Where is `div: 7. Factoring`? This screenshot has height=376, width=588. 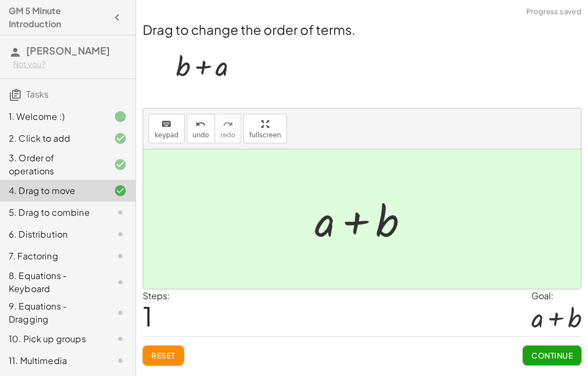
div: 7. Factoring is located at coordinates (52, 256).